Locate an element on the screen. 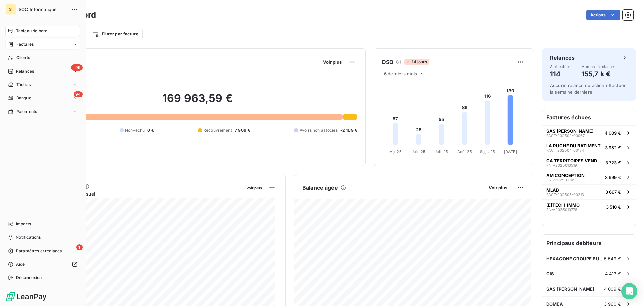 The height and width of the screenshot is (306, 644). tspan: Mai 25 is located at coordinates (396, 152).